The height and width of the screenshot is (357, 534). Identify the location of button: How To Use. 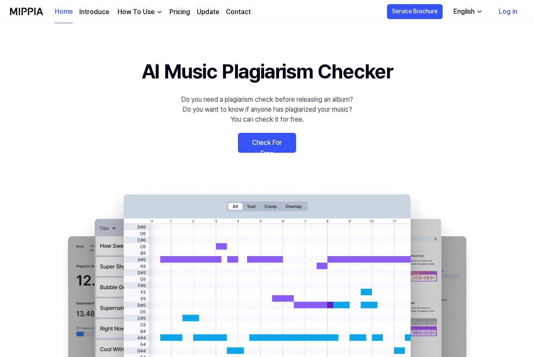
(139, 12).